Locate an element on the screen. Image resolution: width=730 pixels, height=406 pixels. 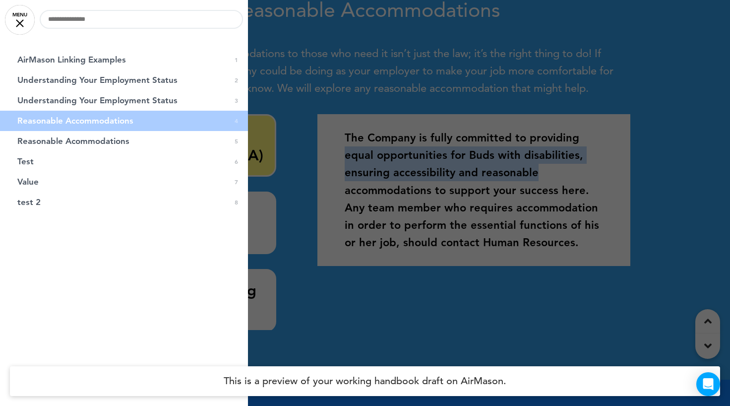
span: Value is located at coordinates (28, 182).